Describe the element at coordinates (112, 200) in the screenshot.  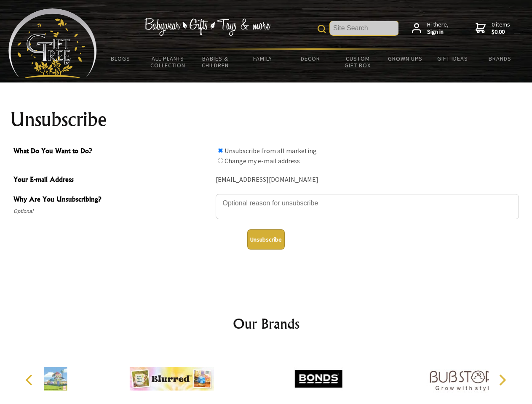
I see `span: Why Are You Unsubscribing?` at that location.